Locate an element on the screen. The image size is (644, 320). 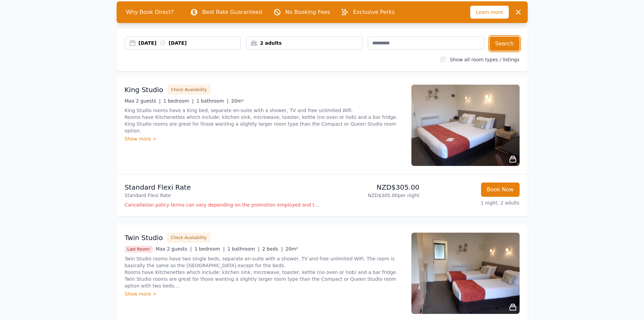
div: 2 adults is located at coordinates (304, 43).